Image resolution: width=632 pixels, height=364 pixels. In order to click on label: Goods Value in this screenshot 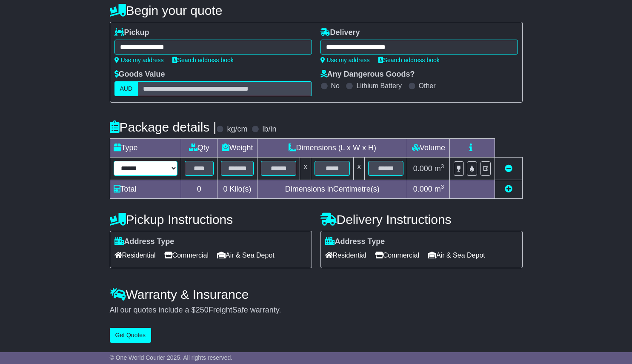, I will do `click(139, 74)`.